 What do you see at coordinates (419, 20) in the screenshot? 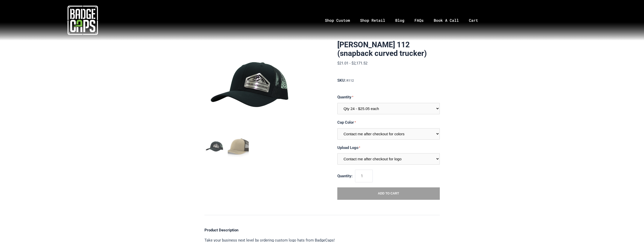
I see `a: FAQs` at bounding box center [419, 20].